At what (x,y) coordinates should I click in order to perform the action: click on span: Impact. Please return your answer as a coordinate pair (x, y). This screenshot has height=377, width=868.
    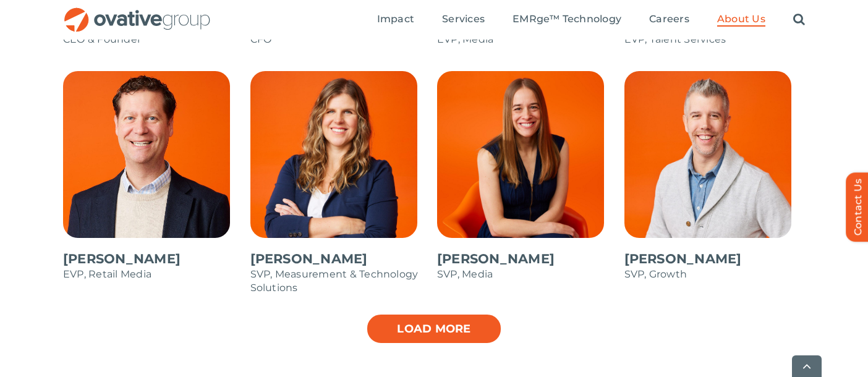
    Looking at the image, I should click on (396, 19).